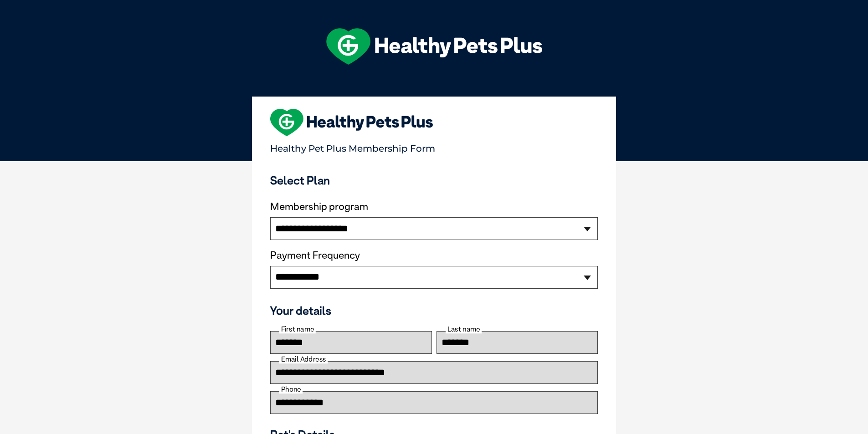  I want to click on h3: Select Plan, so click(434, 180).